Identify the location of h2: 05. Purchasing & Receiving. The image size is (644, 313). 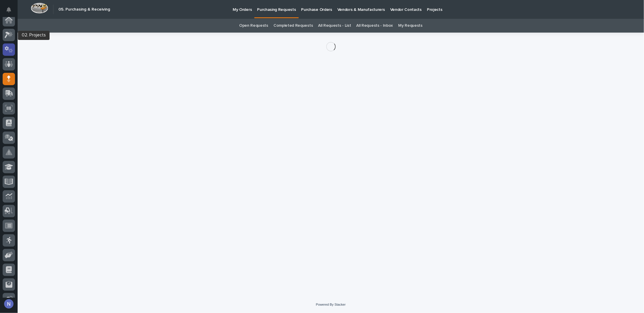
(84, 9).